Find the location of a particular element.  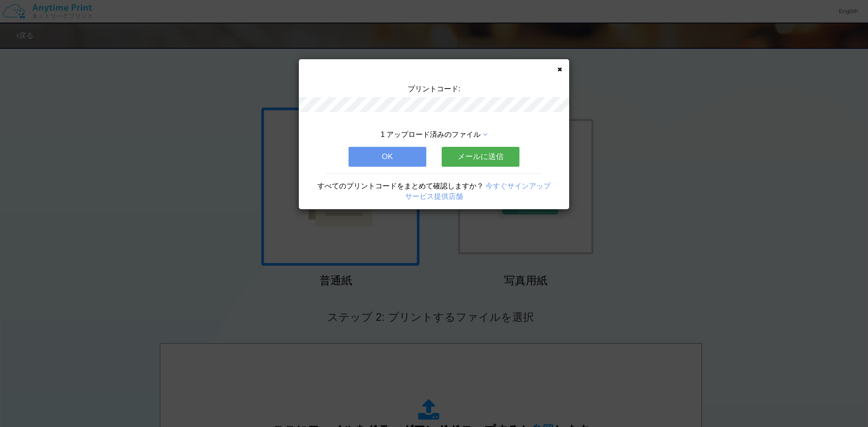

button: OK is located at coordinates (388, 157).